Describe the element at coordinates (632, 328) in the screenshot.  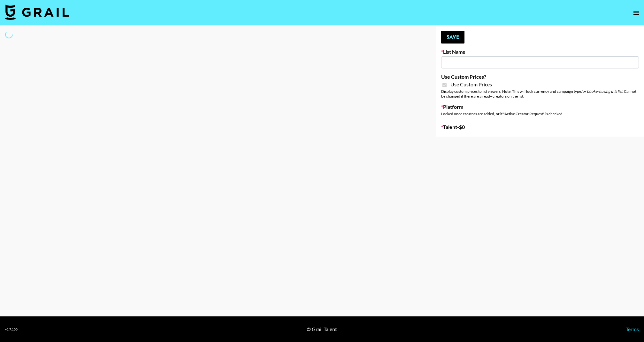
I see `a: Terms` at that location.